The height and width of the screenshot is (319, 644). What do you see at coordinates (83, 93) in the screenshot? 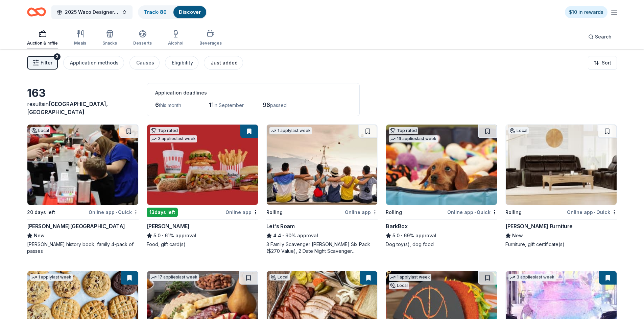
I see `div: 163` at bounding box center [83, 93].